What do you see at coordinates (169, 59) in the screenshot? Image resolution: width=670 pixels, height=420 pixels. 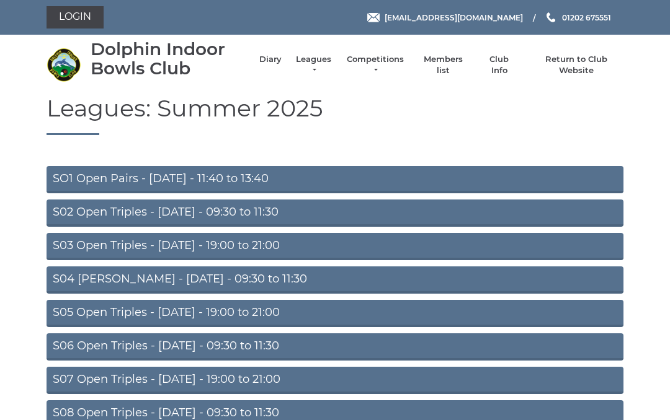 I see `div: Dolphin Indoor Bowls Club` at bounding box center [169, 59].